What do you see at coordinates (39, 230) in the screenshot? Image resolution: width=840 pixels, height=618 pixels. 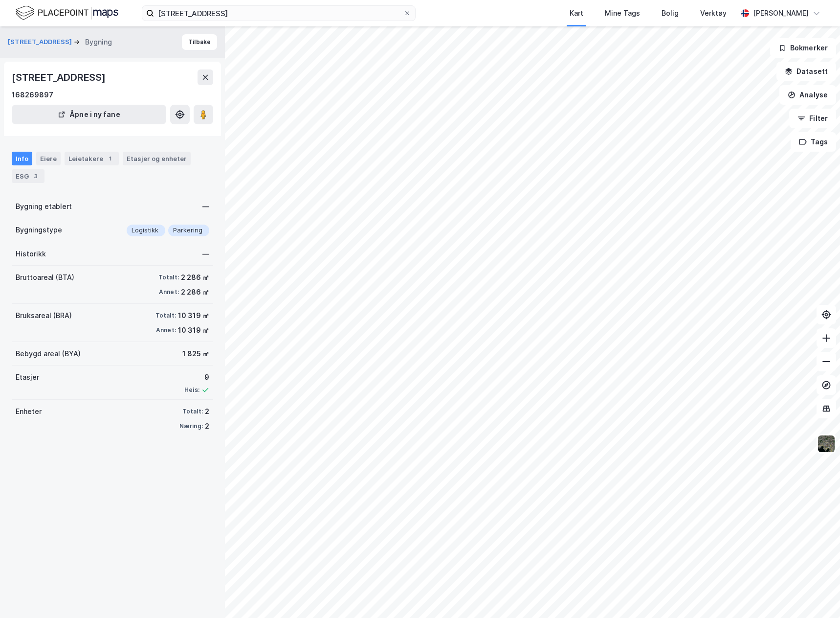 I see `div: Bygningstype` at bounding box center [39, 230].